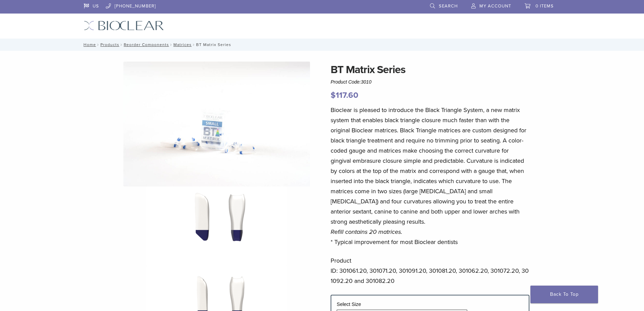  Describe the element at coordinates (495, 6) in the screenshot. I see `span: My Account` at that location.